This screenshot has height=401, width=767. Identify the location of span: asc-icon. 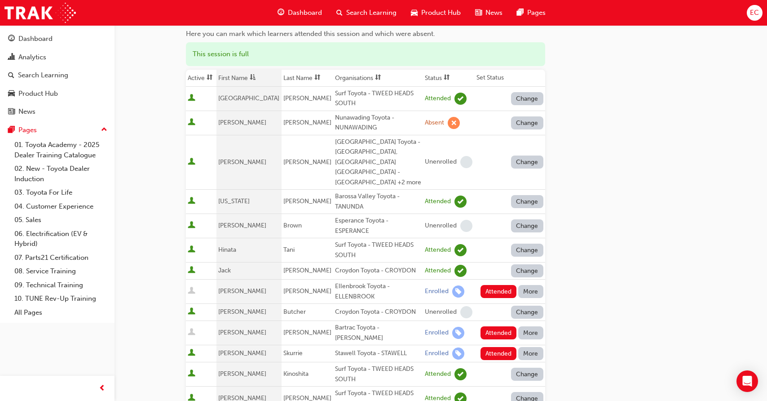
(253, 78).